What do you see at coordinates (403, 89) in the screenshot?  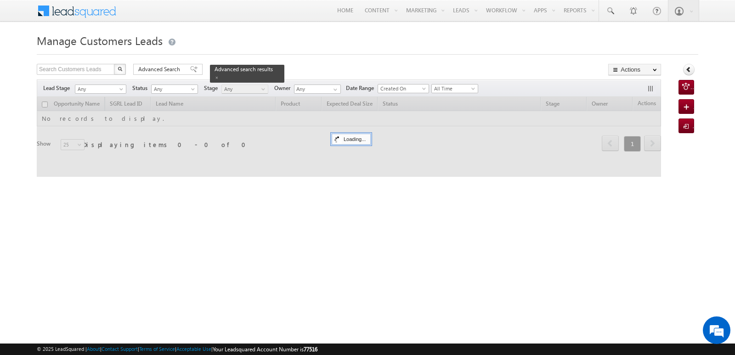 I see `a: Created On` at bounding box center [403, 89].